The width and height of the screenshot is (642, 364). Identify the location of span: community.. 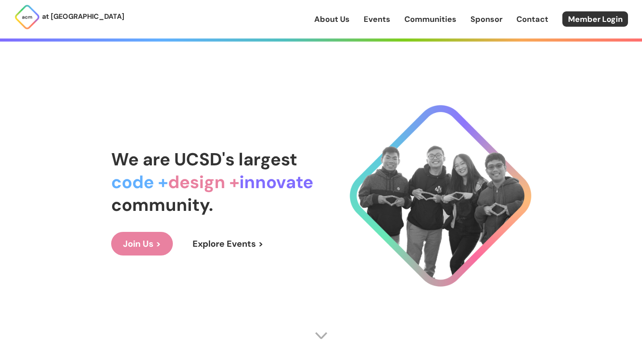
(162, 205).